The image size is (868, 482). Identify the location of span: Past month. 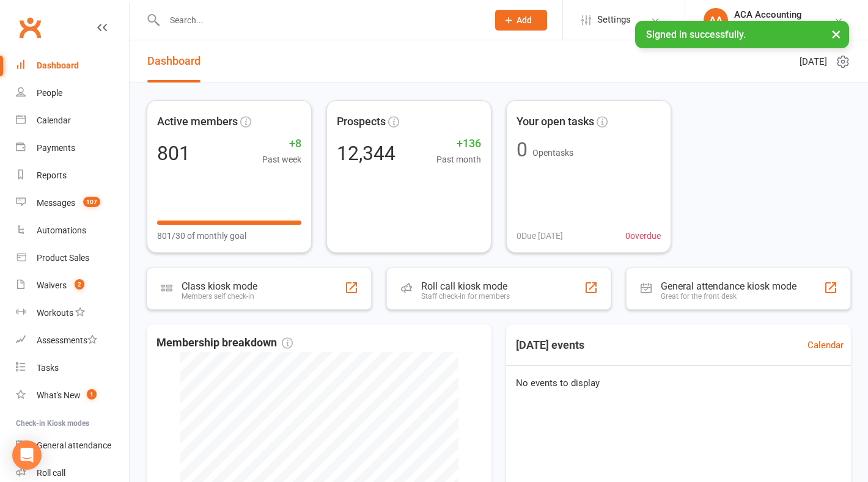
(458, 159).